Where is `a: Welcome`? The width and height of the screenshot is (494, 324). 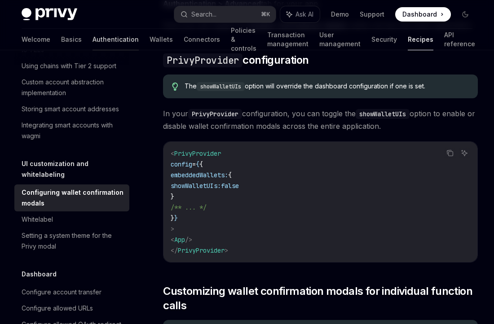 a: Welcome is located at coordinates (36, 39).